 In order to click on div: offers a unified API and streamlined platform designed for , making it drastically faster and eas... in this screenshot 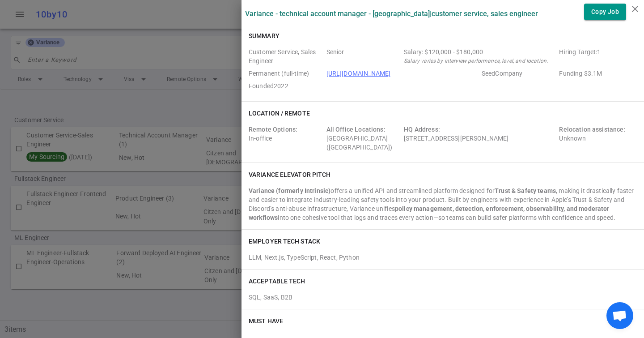, I will do `click(442, 204)`.